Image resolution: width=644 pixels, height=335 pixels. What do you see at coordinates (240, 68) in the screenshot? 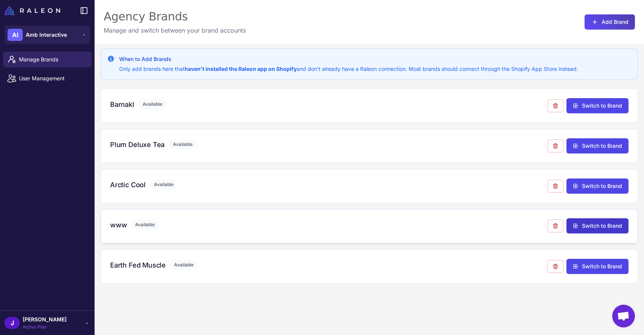
I see `strong: haven't installed the Raleon app on Shopify` at bounding box center [240, 68].